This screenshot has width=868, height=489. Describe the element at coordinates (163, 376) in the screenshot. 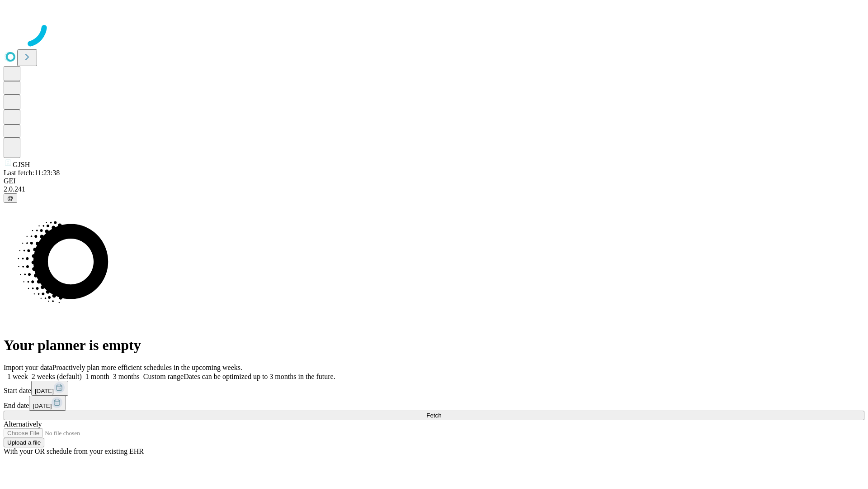

I see `span: Custom range` at that location.